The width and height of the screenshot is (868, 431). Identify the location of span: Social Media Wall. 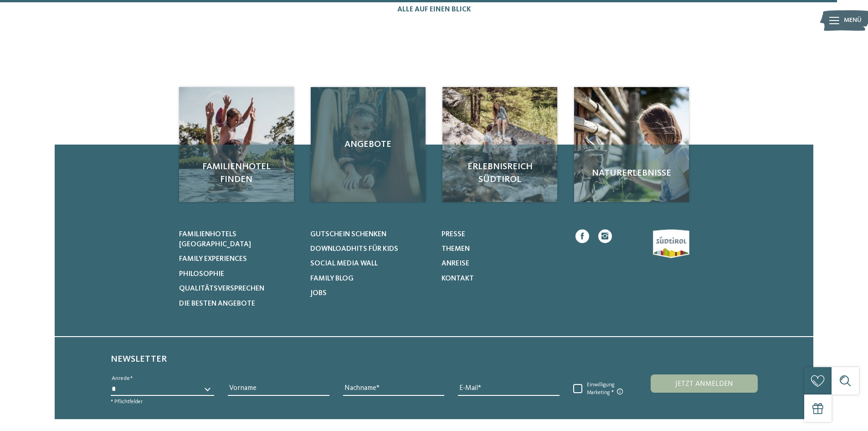
(344, 263).